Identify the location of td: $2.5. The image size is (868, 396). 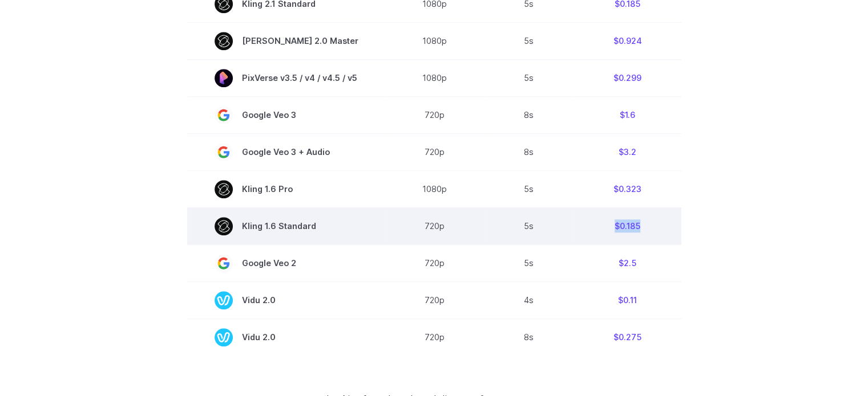
(628, 263).